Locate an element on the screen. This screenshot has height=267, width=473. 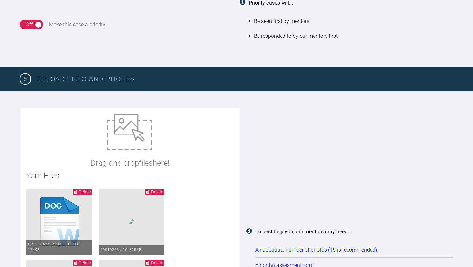
p: Drag and drop files here! is located at coordinates (130, 163).